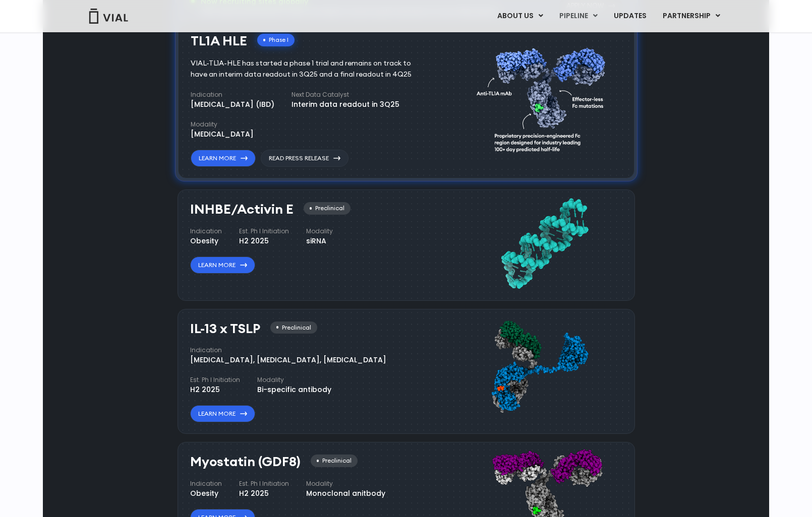 The width and height of the screenshot is (812, 517). I want to click on h3: INHBE/Activin E, so click(241, 209).